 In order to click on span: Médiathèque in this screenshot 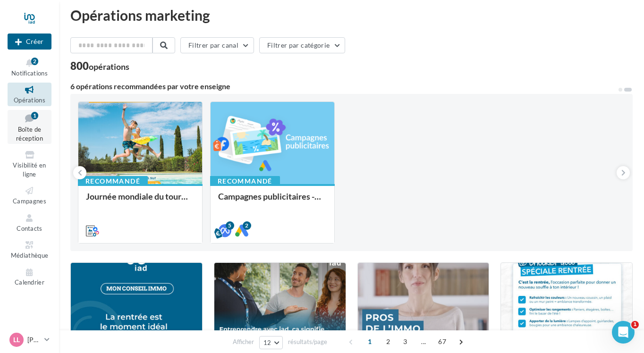, I will do `click(30, 255)`.